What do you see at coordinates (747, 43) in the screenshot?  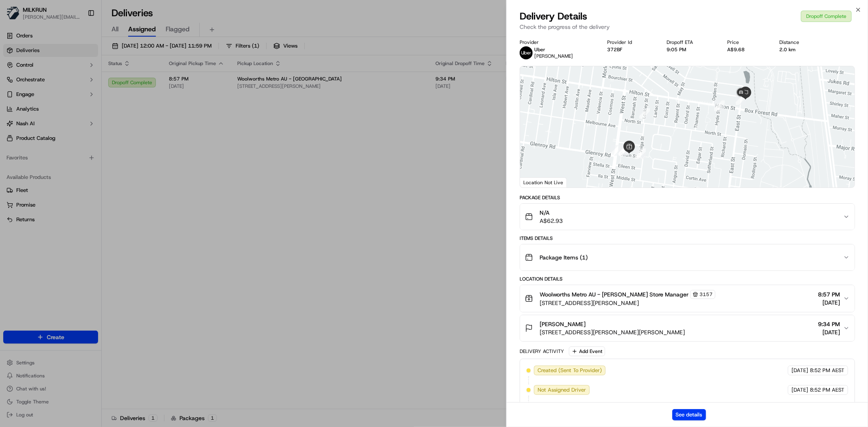 I see `div: Price` at bounding box center [747, 43].